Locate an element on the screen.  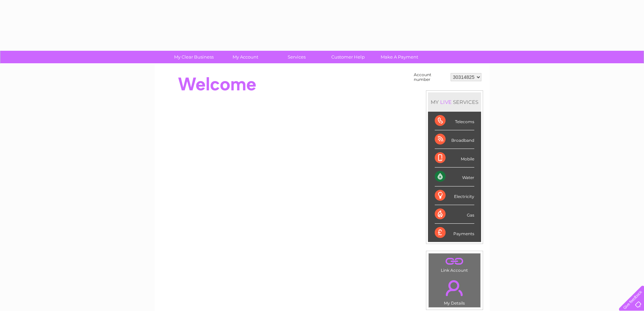
div: LIVE is located at coordinates (446, 102).